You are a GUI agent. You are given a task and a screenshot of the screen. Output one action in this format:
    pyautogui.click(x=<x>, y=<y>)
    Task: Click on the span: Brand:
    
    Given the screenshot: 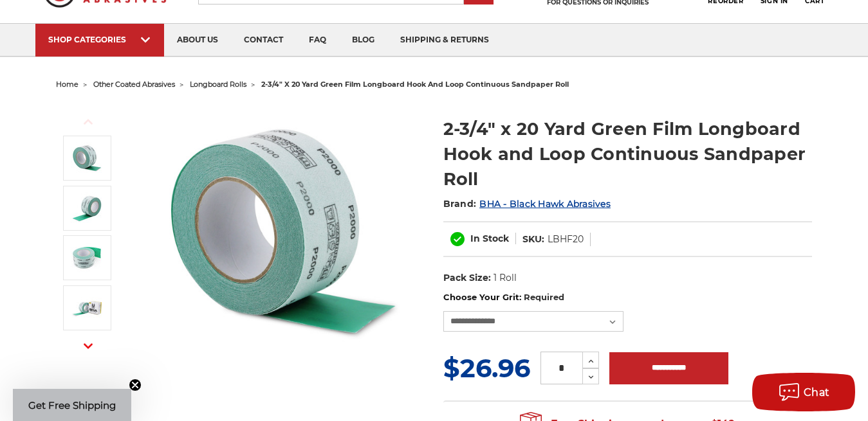 What is the action you would take?
    pyautogui.click(x=460, y=204)
    